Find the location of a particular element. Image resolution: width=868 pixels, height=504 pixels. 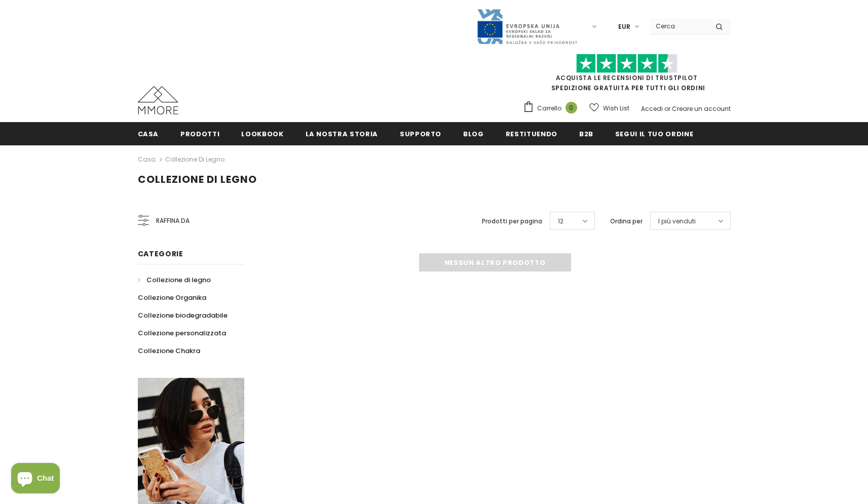

img: Fidati di Pilot Stars is located at coordinates (627, 63).